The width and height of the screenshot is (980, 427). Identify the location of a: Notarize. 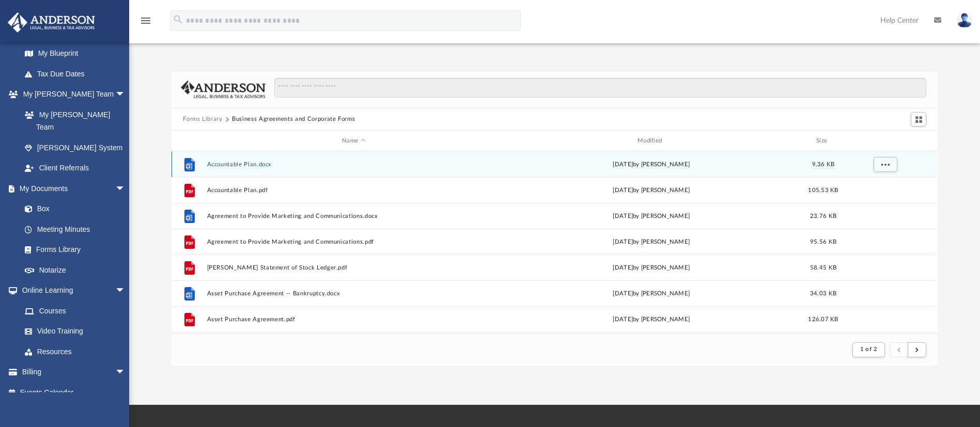
(75, 270).